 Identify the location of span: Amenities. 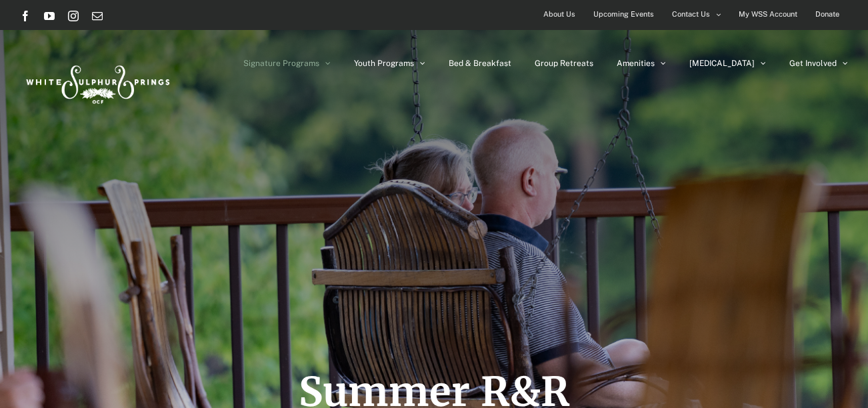
(636, 64).